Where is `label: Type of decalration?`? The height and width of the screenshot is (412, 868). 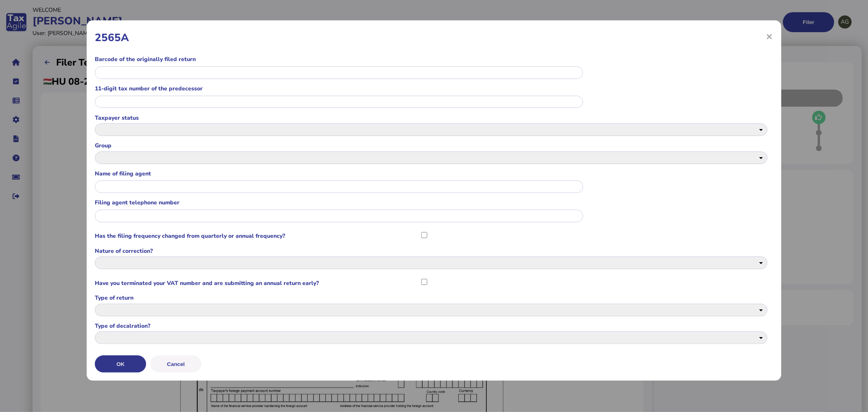
label: Type of decalration? is located at coordinates (431, 325).